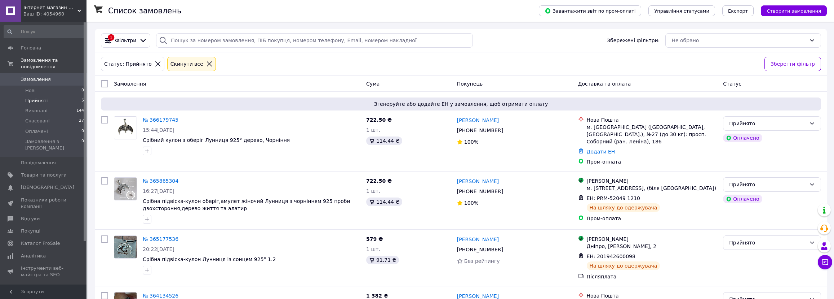  What do you see at coordinates (732, 84) in the screenshot?
I see `span: Статус` at bounding box center [732, 84].